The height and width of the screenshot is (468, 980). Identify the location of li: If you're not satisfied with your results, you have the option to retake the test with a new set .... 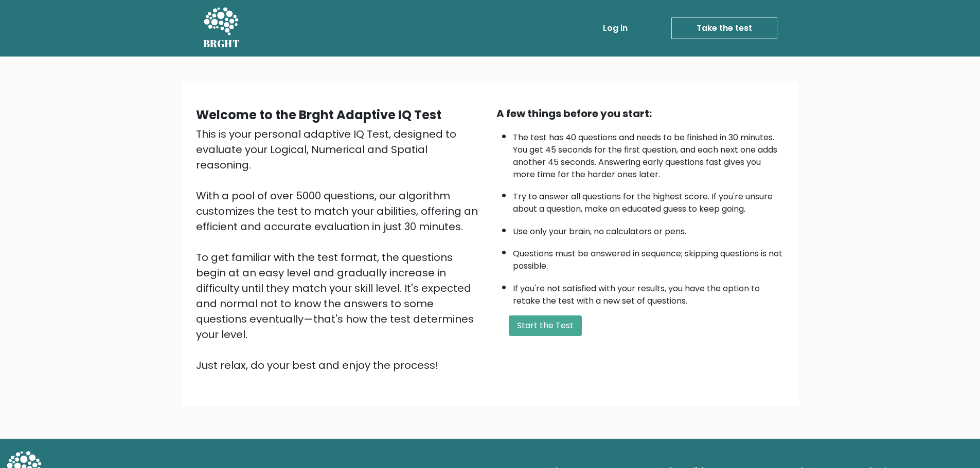
(649, 292).